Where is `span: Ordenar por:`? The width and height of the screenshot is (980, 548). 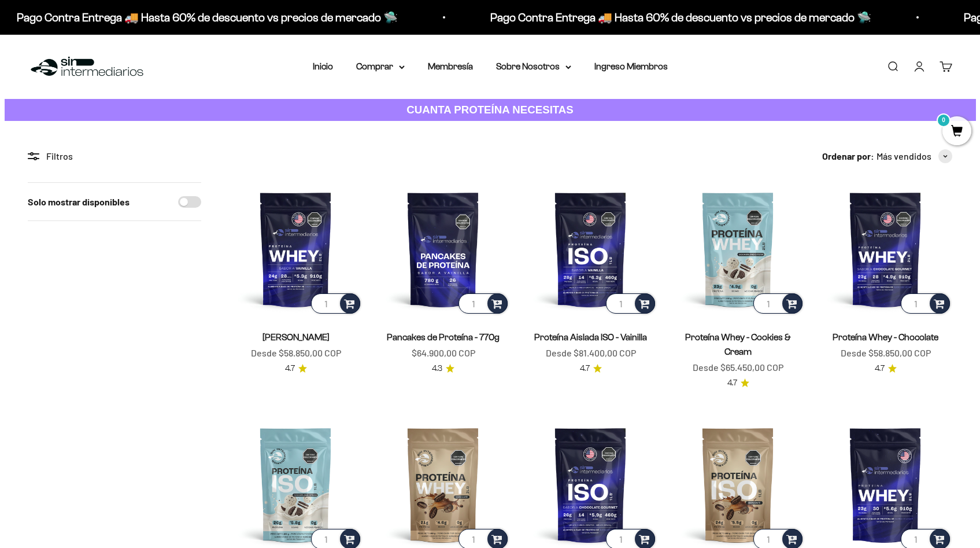 span: Ordenar por: is located at coordinates (848, 156).